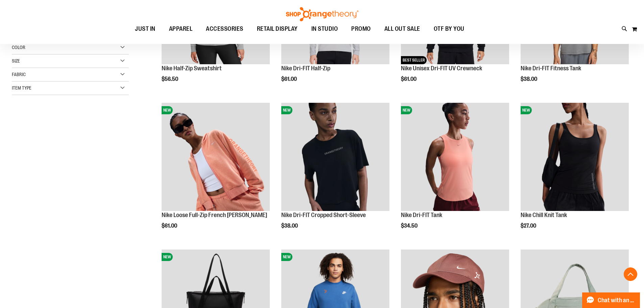 This screenshot has width=644, height=308. What do you see at coordinates (544, 215) in the screenshot?
I see `a: Nike Chill Knit Tank` at bounding box center [544, 215].